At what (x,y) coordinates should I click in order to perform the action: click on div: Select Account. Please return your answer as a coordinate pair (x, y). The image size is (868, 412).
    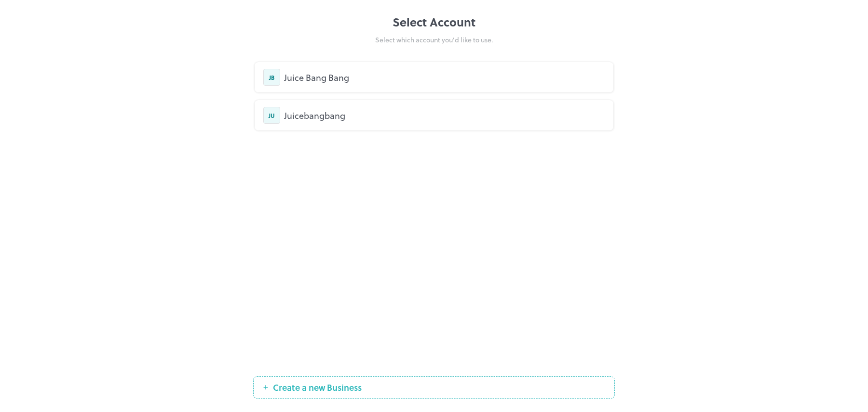
    Looking at the image, I should click on (434, 23).